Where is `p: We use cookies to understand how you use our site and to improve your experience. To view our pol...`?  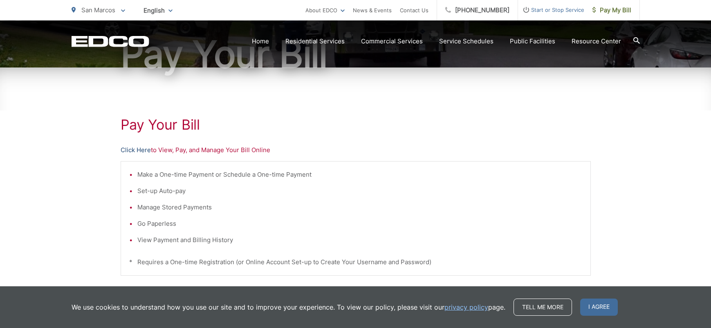 p: We use cookies to understand how you use our site and to improve your experience. To view our pol... is located at coordinates (288, 307).